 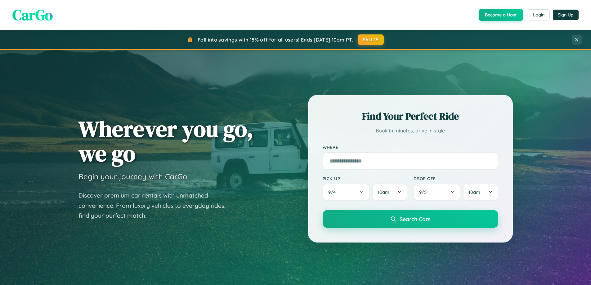 I want to click on button: Search Cars, so click(x=410, y=219).